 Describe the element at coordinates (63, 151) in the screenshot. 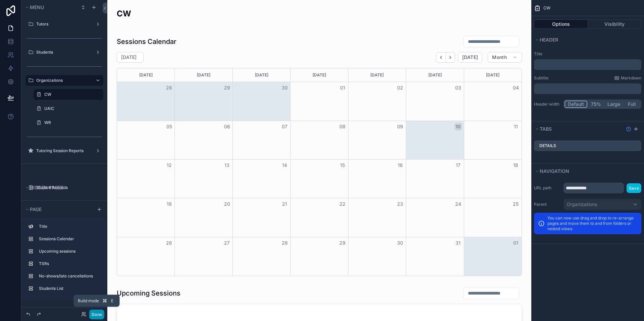

I see `label: Tutoring Session Reports` at that location.